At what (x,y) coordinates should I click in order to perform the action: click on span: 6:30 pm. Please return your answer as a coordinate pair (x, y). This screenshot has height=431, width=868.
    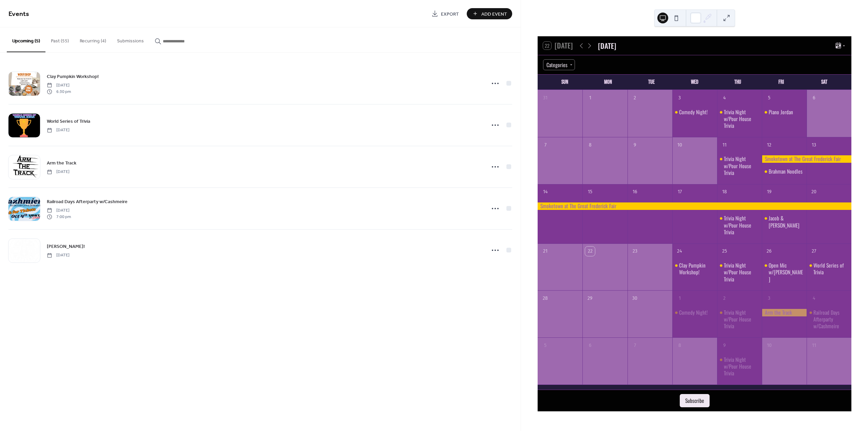
    Looking at the image, I should click on (59, 92).